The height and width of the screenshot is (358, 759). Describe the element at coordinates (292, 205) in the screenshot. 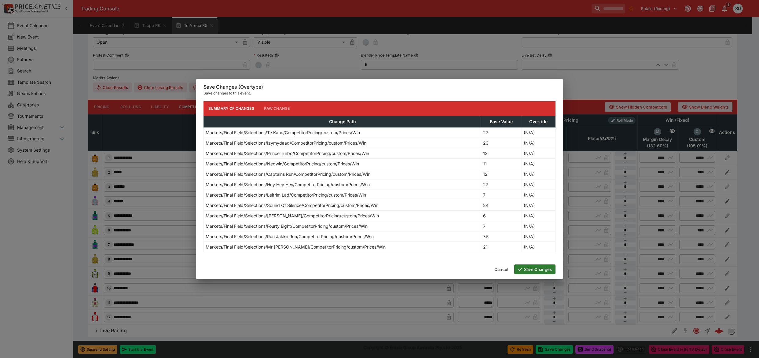

I see `p: Markets/Final Field/Selections/Sound Of Silence/CompetitorPricing/custom/Prices/Win` at that location.